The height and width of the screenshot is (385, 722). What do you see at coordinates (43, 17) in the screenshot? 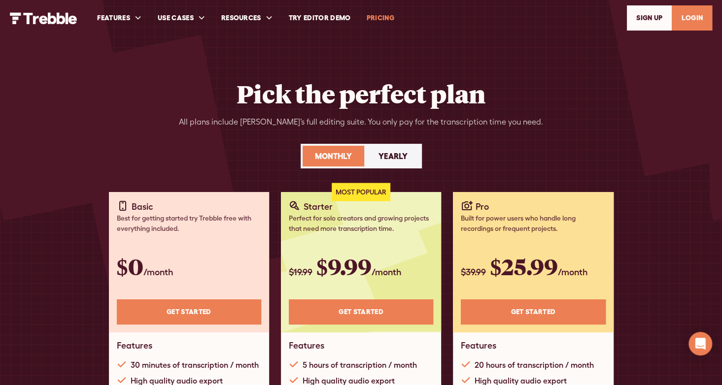
I see `a: home` at bounding box center [43, 17].